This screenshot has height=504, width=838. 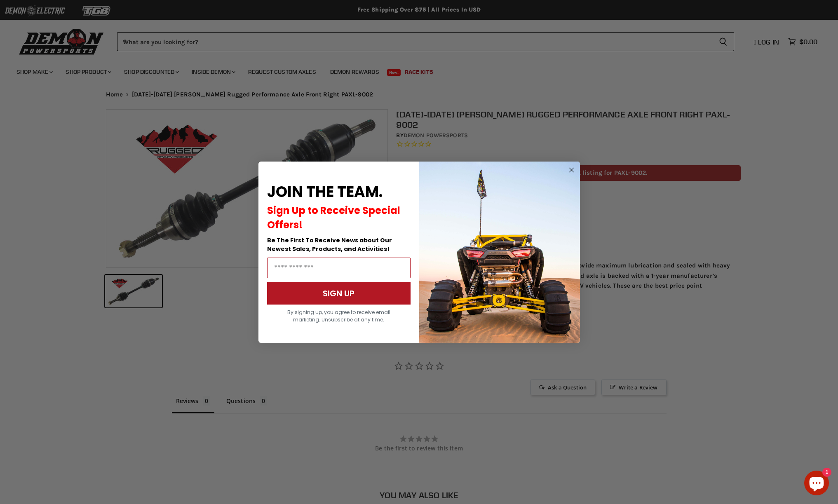 What do you see at coordinates (334, 217) in the screenshot?
I see `span: Sign Up to Receive Special Offers!` at bounding box center [334, 217].